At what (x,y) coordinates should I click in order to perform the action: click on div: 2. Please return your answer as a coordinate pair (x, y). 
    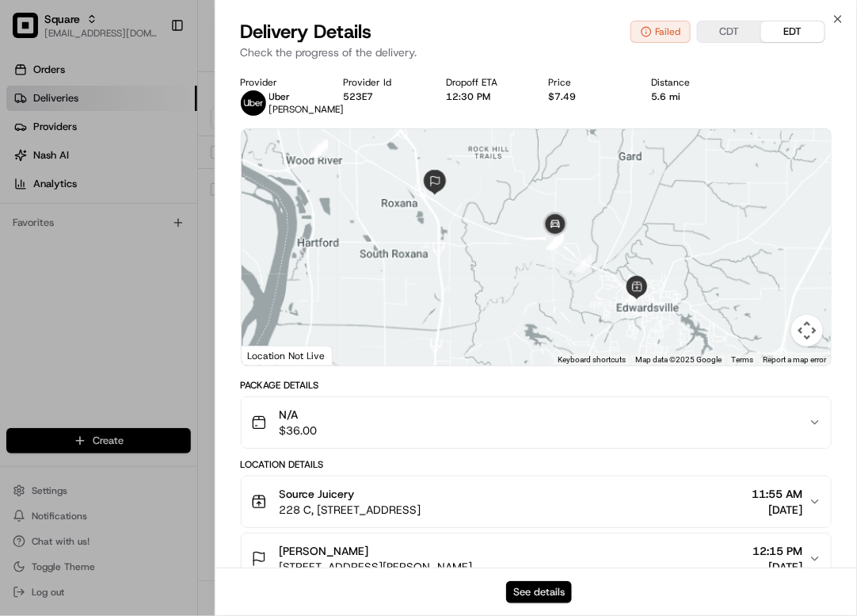
    Looking at the image, I should click on (319, 149).